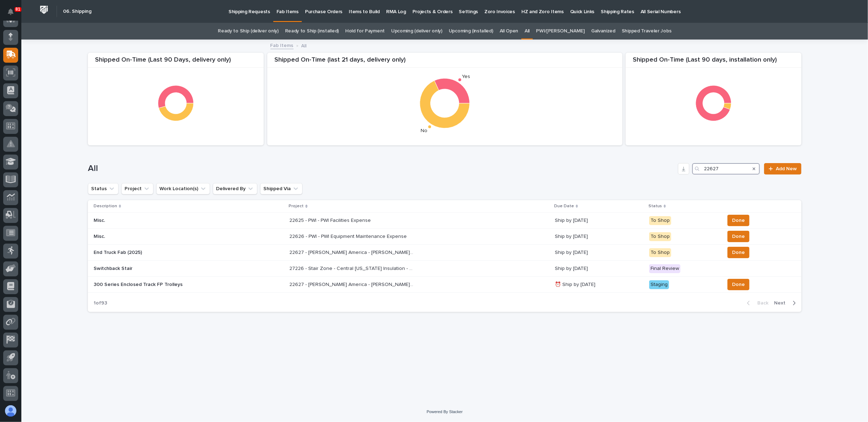 The height and width of the screenshot is (422, 868). What do you see at coordinates (105, 206) in the screenshot?
I see `p: Description` at bounding box center [105, 206].